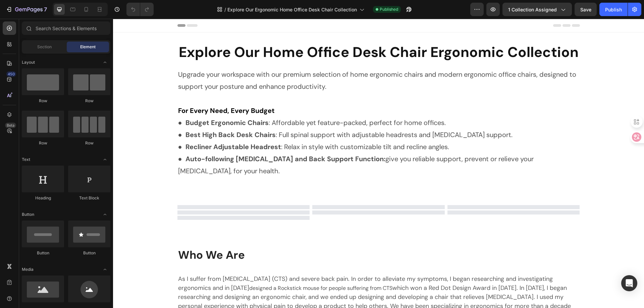  I want to click on strong: ● Recliner Adjustable Headrest, so click(116, 128).